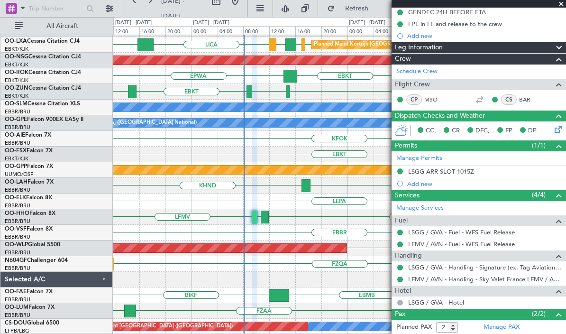 This screenshot has height=334, width=566. Describe the element at coordinates (529, 100) in the screenshot. I see `a: BAR` at that location.